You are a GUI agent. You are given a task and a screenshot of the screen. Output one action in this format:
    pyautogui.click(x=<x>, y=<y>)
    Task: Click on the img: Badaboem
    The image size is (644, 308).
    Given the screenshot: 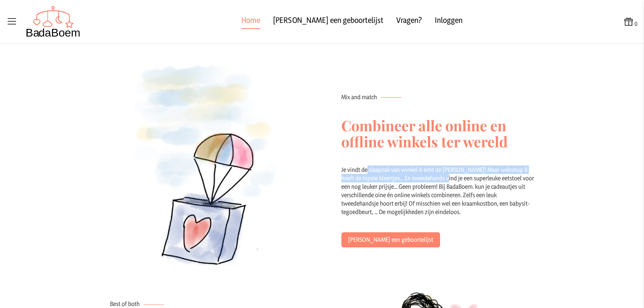 What is the action you would take?
    pyautogui.click(x=53, y=22)
    